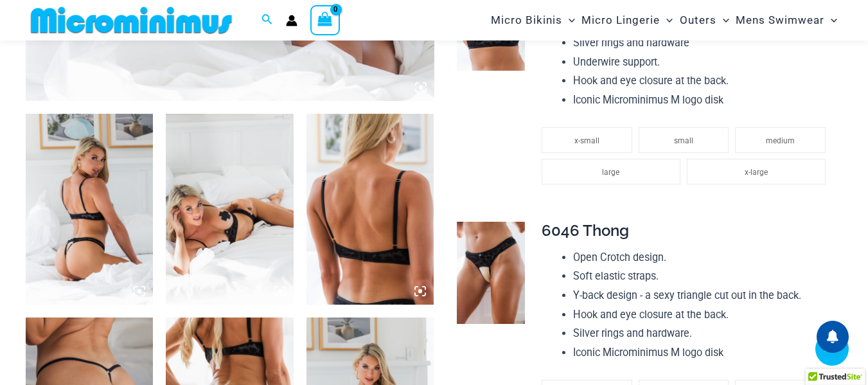 The height and width of the screenshot is (385, 868). I want to click on nav: Site Navigation, so click(664, 20).